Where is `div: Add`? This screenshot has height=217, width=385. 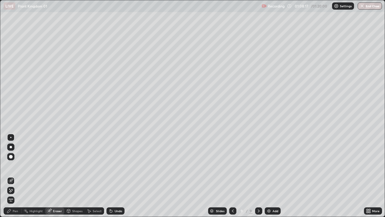 div: Add is located at coordinates (275, 211).